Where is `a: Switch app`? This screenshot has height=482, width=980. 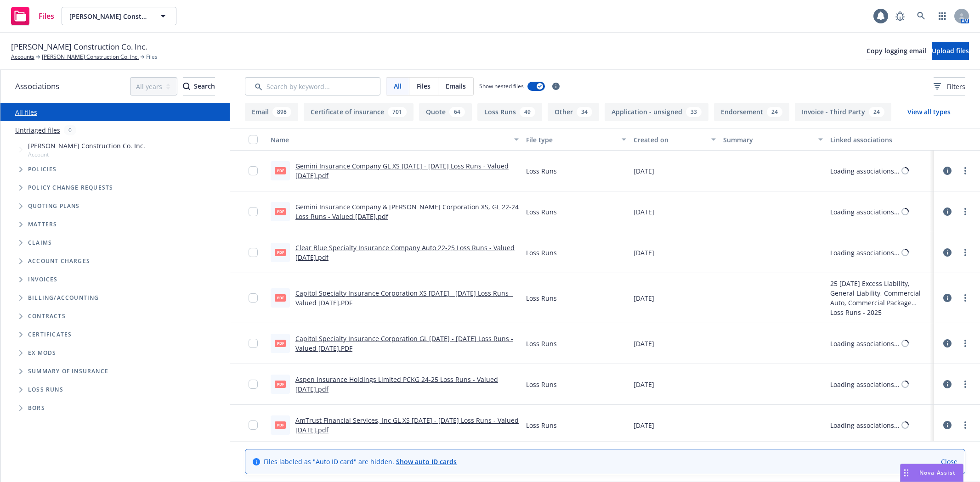
a: Switch app is located at coordinates (942, 16).